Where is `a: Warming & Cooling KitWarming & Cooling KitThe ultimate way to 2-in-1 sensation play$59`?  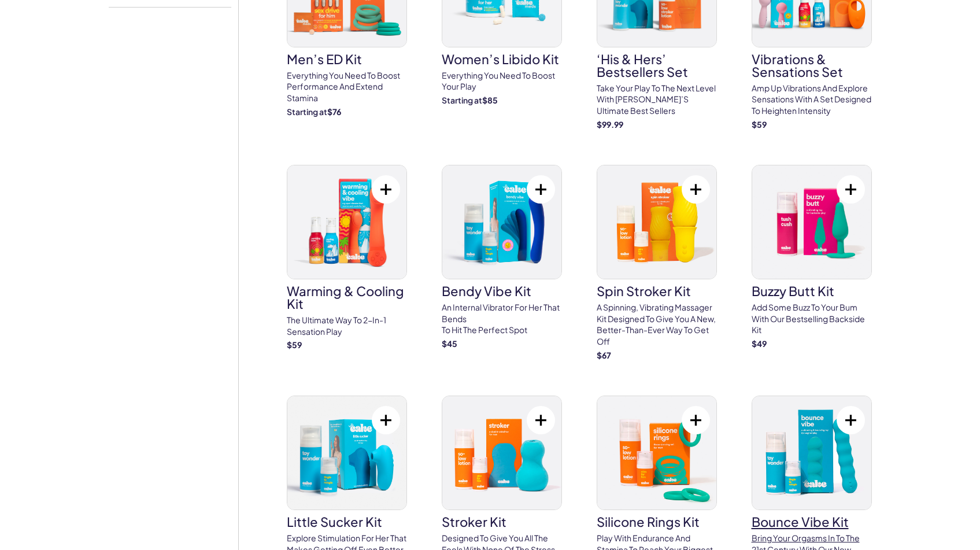
a: Warming & Cooling KitWarming & Cooling KitThe ultimate way to 2-in-1 sensation play$59 is located at coordinates (347, 258).